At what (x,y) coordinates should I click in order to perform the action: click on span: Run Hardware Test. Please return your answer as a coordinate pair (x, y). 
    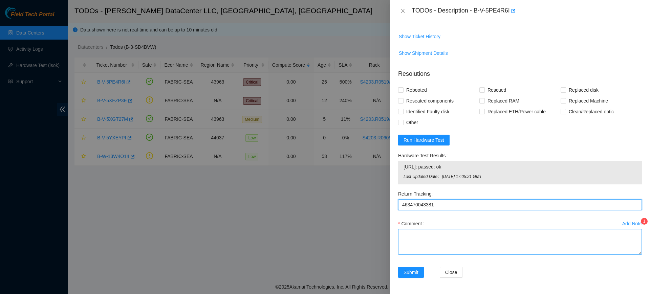
    Looking at the image, I should click on (424, 140).